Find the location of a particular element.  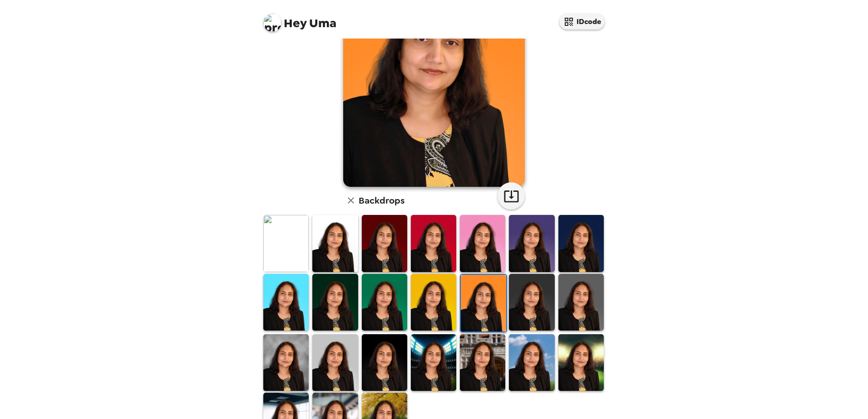

span: Uma is located at coordinates (300, 19).